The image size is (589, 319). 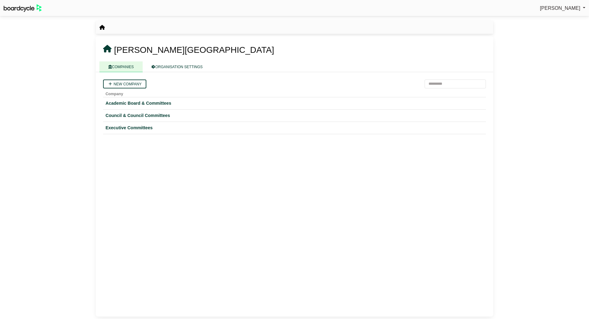 What do you see at coordinates (294, 115) in the screenshot?
I see `a: Council & Council Committees` at bounding box center [294, 115].